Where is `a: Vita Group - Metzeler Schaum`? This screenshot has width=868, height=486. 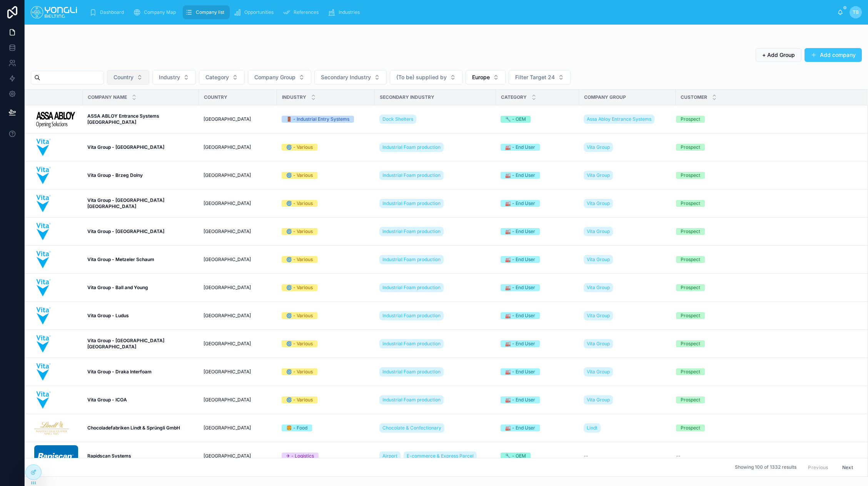
a: Vita Group - Metzeler Schaum is located at coordinates (141, 260).